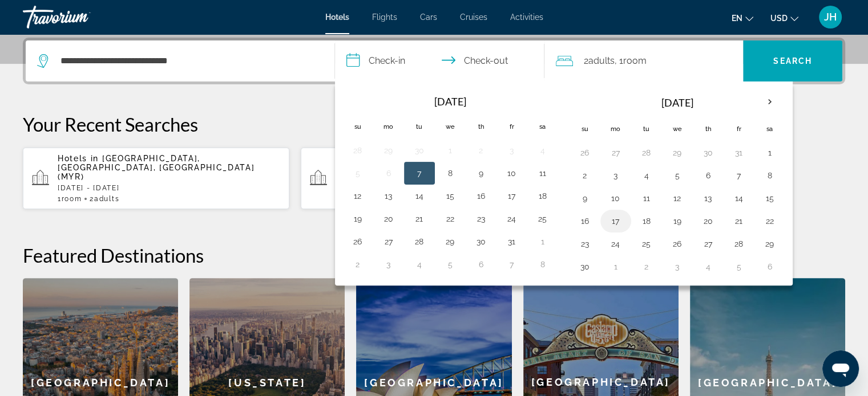 This screenshot has height=396, width=868. I want to click on span: 1, so click(70, 199).